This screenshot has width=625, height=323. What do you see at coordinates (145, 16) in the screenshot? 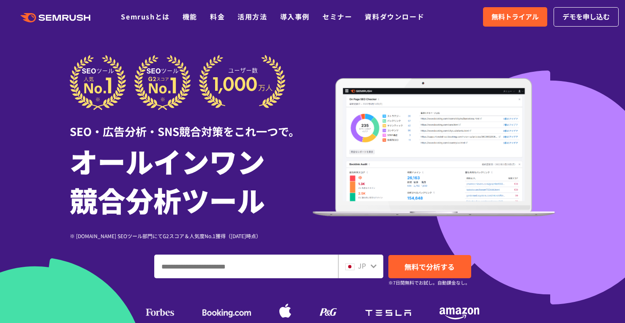
I see `a: Semrushとは` at bounding box center [145, 16].